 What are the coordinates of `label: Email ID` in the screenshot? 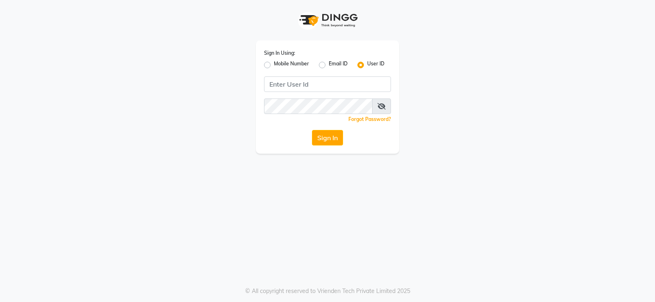 It's located at (338, 65).